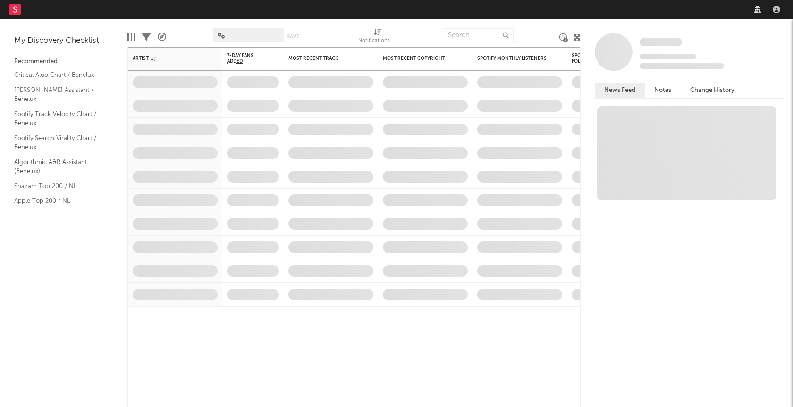 The image size is (793, 407). What do you see at coordinates (246, 59) in the screenshot?
I see `span: 7-Day Fans Added` at bounding box center [246, 59].